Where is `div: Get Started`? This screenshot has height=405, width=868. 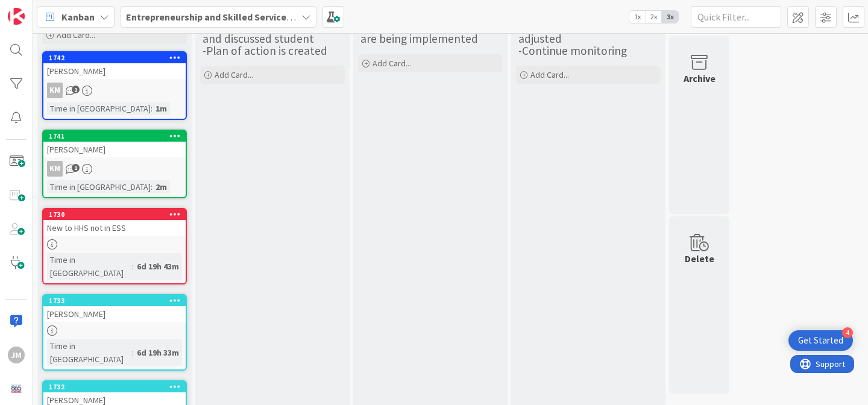 div: Get Started is located at coordinates (821, 340).